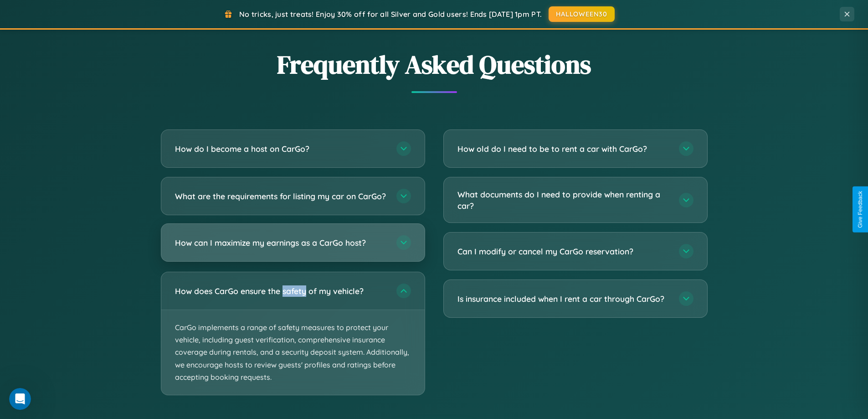 The width and height of the screenshot is (868, 419). I want to click on h3: How does CarGo ensure the safety of my vehicle?, so click(281, 291).